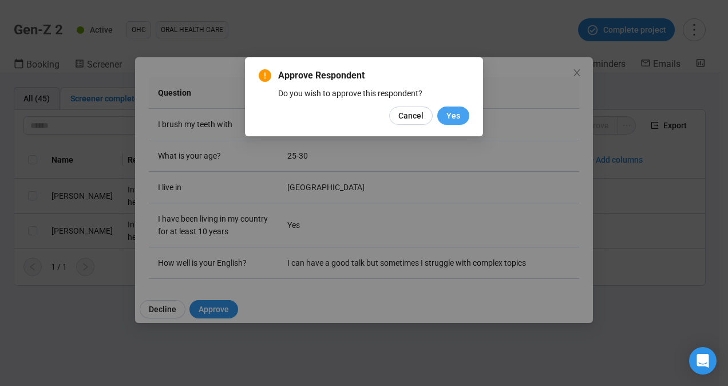  I want to click on span: exclamation-circle, so click(265, 76).